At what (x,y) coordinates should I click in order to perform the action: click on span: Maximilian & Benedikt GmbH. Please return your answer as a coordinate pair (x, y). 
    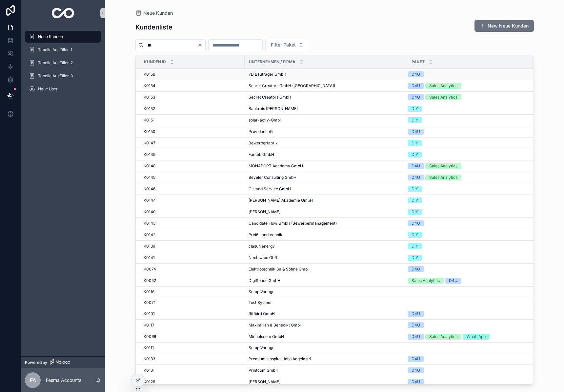
    Looking at the image, I should click on (276, 325).